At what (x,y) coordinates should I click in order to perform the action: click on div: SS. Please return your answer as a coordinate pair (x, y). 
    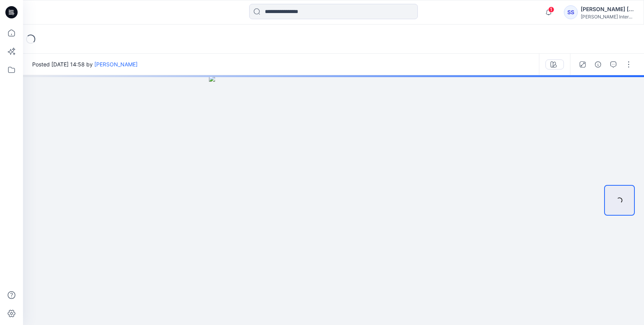
    Looking at the image, I should click on (571, 12).